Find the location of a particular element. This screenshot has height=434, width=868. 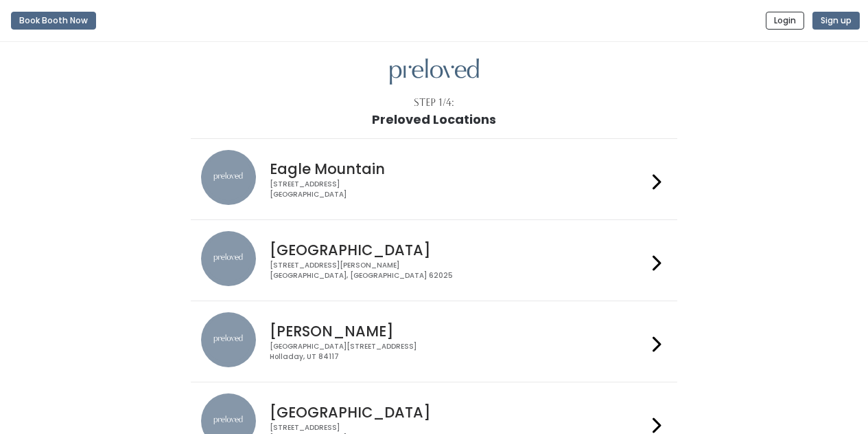

div: Step 1/4: is located at coordinates (434, 102).